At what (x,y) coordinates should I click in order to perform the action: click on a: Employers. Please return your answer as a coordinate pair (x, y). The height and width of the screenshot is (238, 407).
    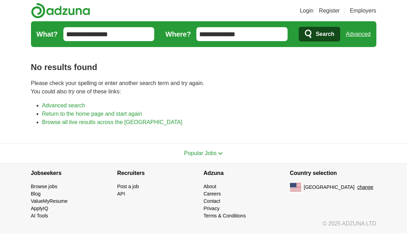
    Looking at the image, I should click on (364, 11).